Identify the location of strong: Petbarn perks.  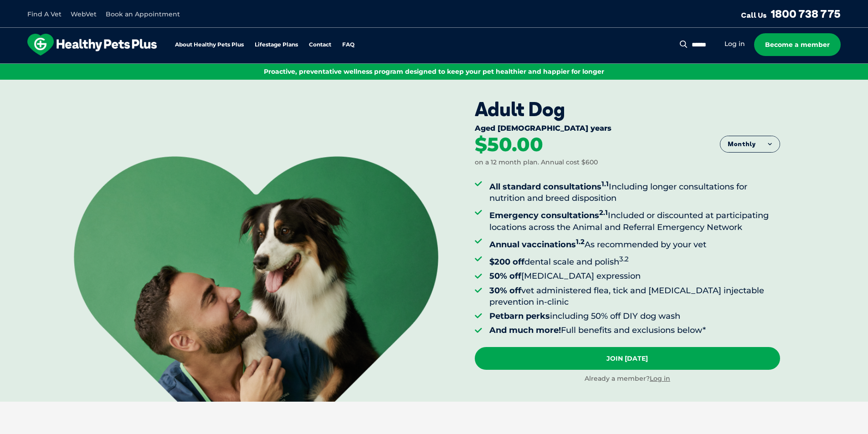
(520, 316).